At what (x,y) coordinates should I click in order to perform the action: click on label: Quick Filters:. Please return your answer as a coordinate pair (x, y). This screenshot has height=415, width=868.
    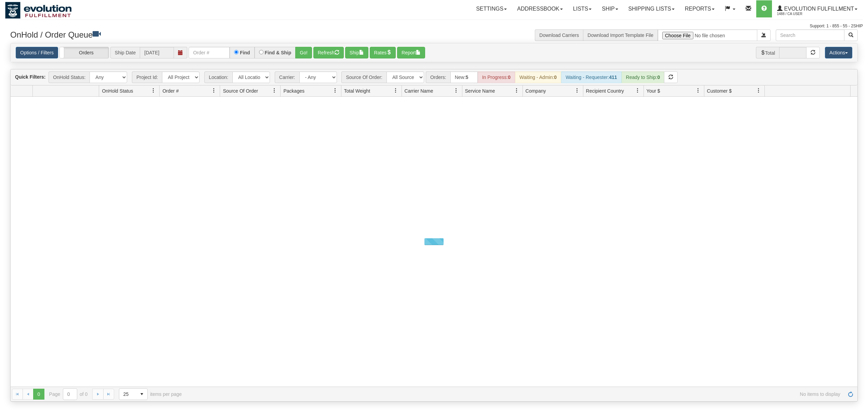
    Looking at the image, I should click on (30, 77).